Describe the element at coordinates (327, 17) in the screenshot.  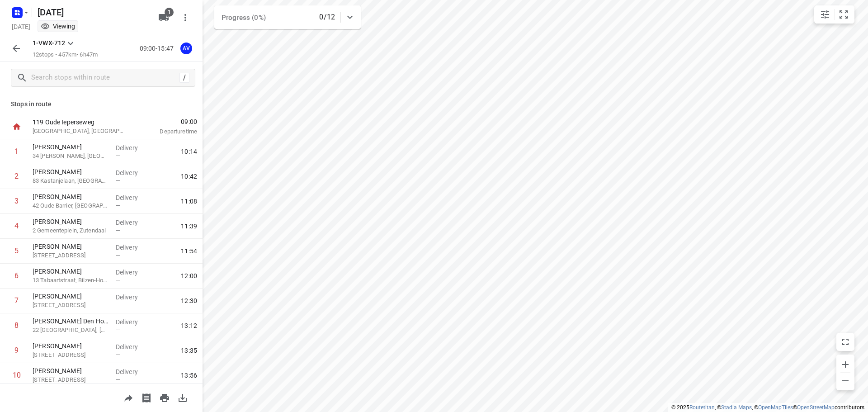
I see `p: 0/12` at that location.